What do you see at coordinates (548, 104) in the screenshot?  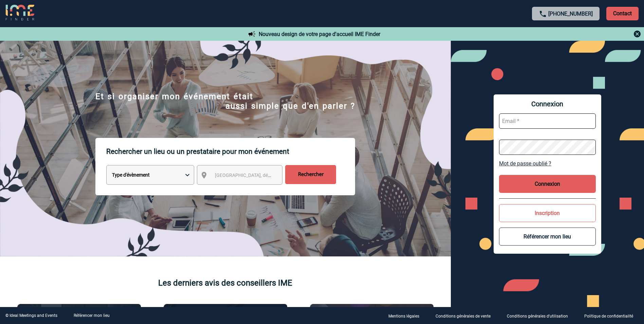 I see `span: Connexion` at bounding box center [548, 104].